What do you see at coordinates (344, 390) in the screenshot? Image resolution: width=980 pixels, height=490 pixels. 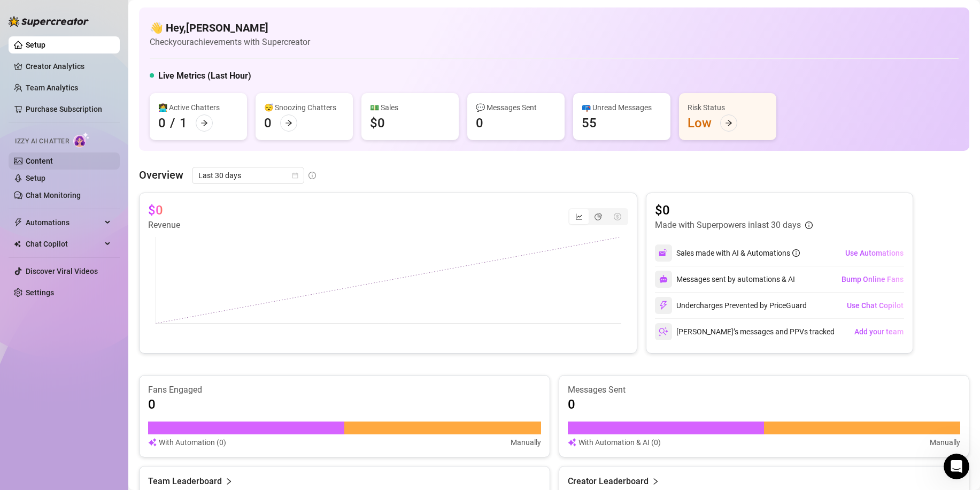 I see `article: Fans Engaged` at bounding box center [344, 390].